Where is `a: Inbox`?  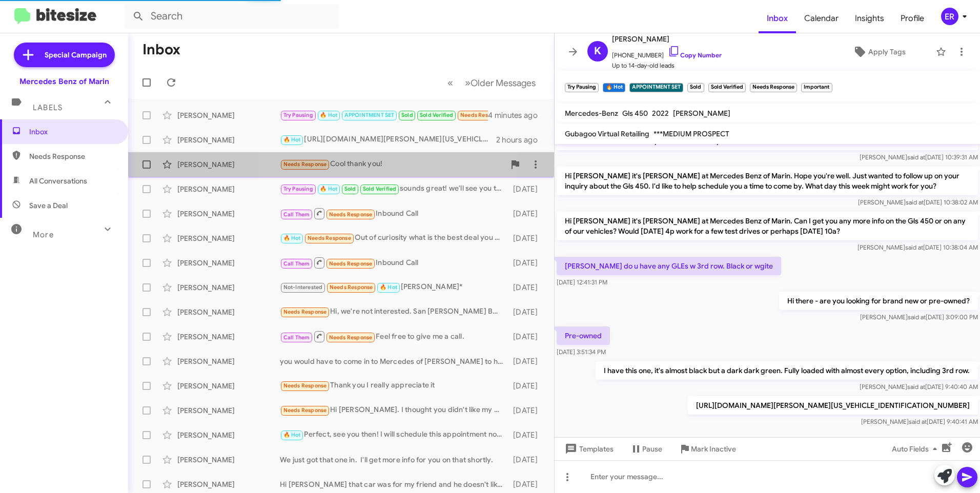
a: Inbox is located at coordinates (777, 19).